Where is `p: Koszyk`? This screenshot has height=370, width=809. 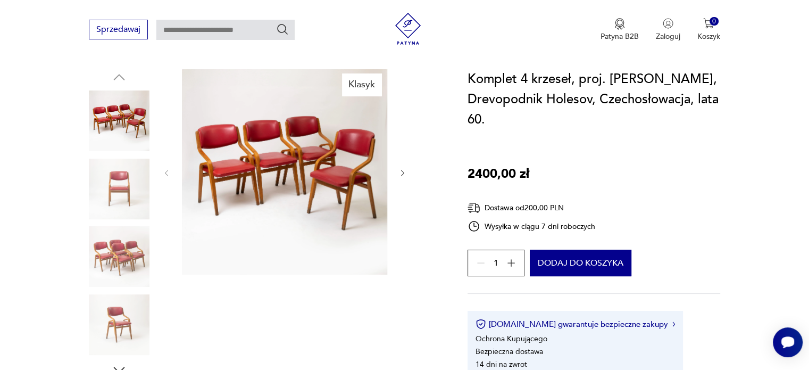 p: Koszyk is located at coordinates (708, 36).